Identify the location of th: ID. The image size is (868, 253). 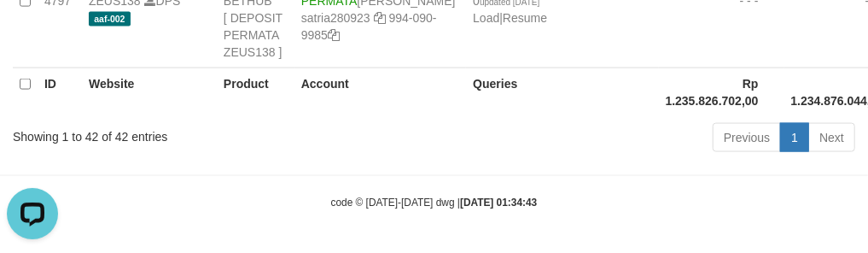
(59, 91).